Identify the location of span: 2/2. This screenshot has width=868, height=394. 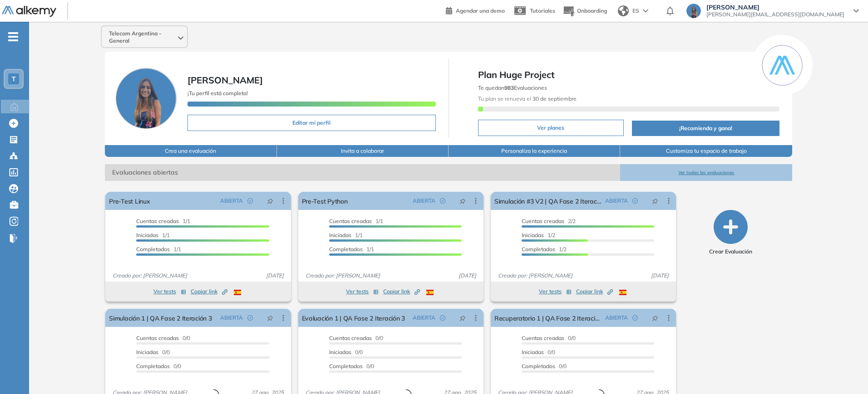
(548, 221).